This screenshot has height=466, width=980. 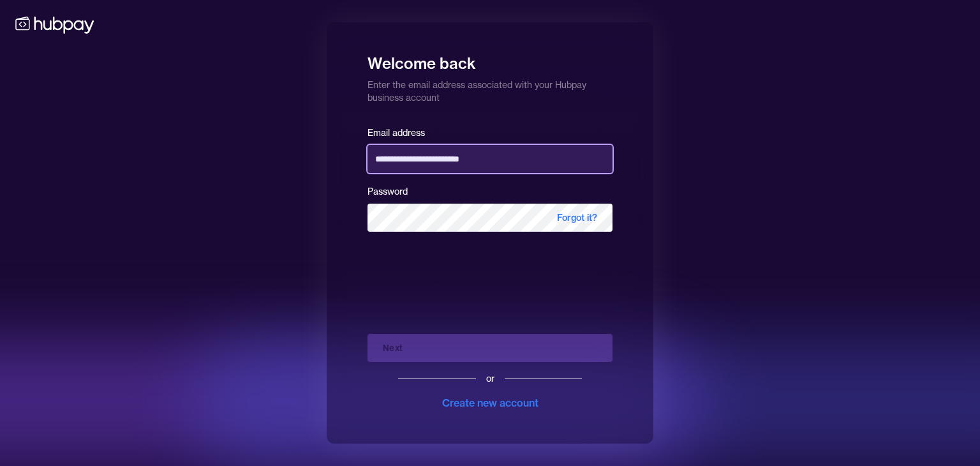 What do you see at coordinates (397, 133) in the screenshot?
I see `label: Email address` at bounding box center [397, 133].